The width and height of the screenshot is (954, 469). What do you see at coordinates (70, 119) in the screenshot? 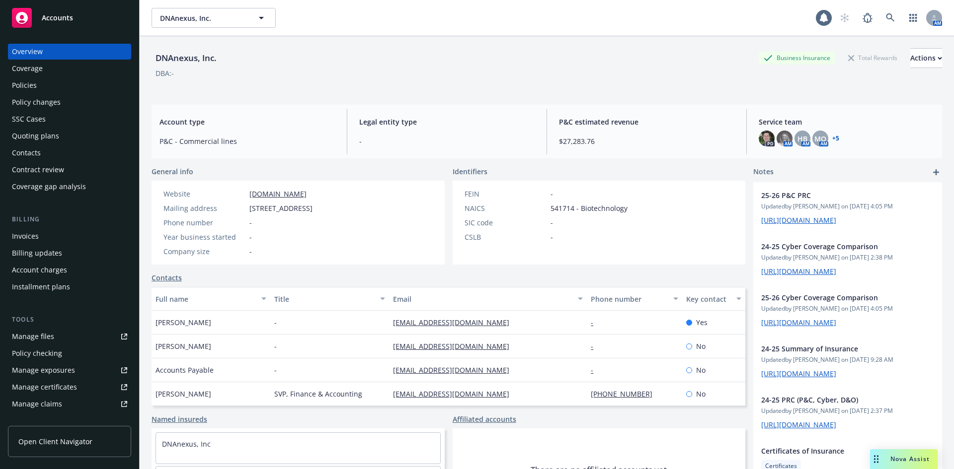
I see `a: SSC Cases` at bounding box center [70, 119].